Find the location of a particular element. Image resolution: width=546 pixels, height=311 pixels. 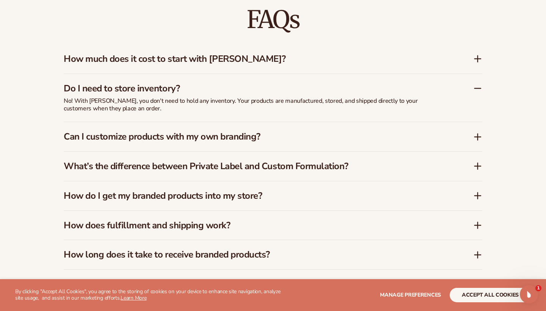

h2: FAQs is located at coordinates (273, 19).